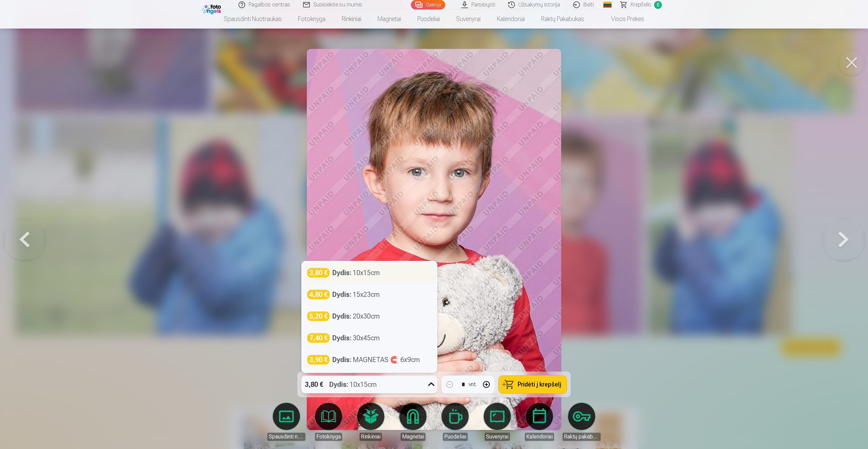 The image size is (868, 449). What do you see at coordinates (318, 316) in the screenshot?
I see `div: 5,20 €` at bounding box center [318, 316].